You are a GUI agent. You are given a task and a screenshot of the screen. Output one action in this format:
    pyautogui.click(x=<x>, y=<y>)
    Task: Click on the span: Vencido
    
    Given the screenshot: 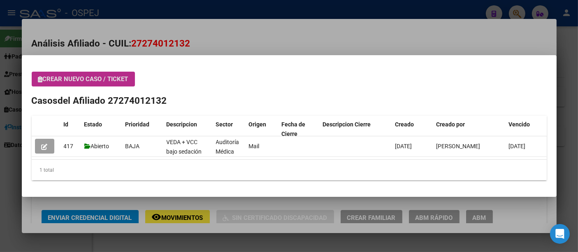 What is the action you would take?
    pyautogui.click(x=520, y=124)
    